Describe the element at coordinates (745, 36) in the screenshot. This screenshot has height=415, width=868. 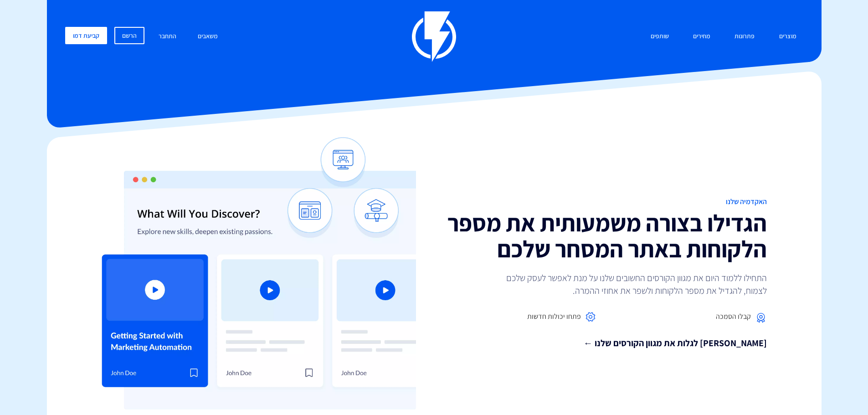
I see `a: פתרונות` at that location.